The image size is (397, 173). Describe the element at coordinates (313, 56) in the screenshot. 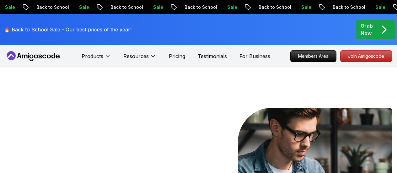

I see `a: Members Area` at that location.